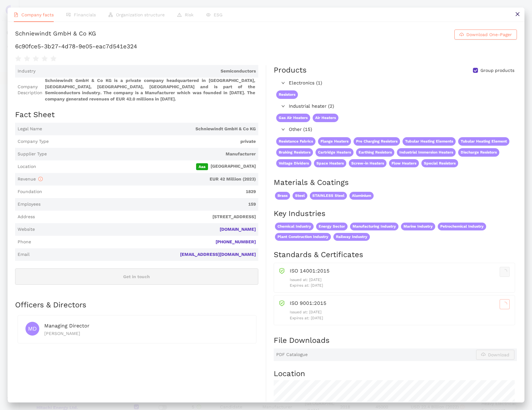 Image resolution: width=532 pixels, height=410 pixels. Describe the element at coordinates (401, 130) in the screenshot. I see `span: Other (15)` at that location.